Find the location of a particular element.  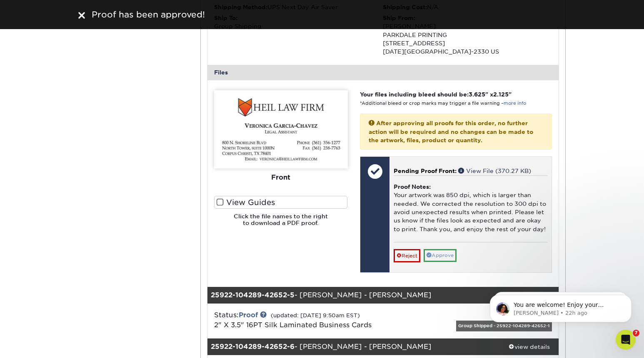

div: Files is located at coordinates (383, 73).